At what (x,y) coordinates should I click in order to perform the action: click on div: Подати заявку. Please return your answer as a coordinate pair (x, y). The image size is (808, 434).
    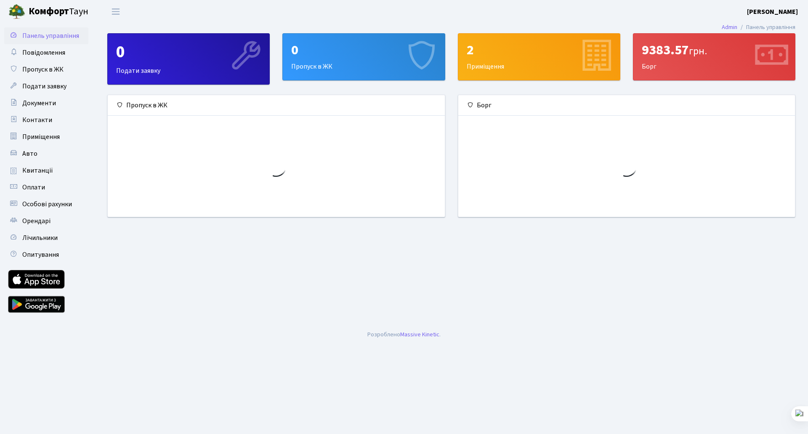
    Looking at the image, I should click on (188, 59).